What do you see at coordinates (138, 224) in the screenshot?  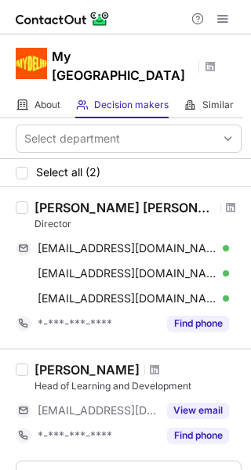 I see `div: Director` at bounding box center [138, 224].